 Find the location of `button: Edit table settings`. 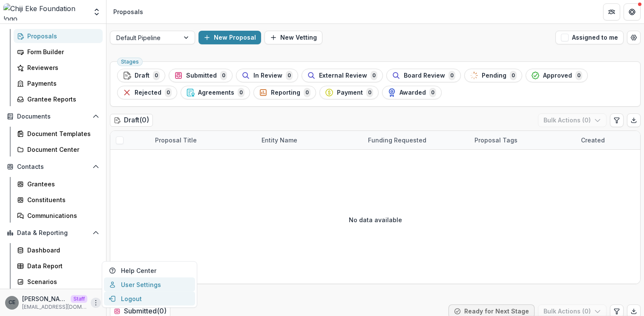

button: Edit table settings is located at coordinates (616, 120).